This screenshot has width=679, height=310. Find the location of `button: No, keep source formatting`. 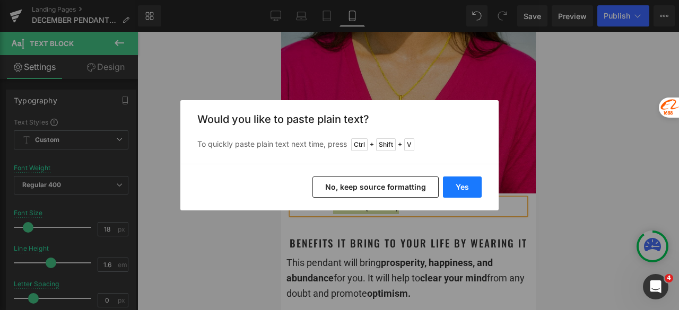

button: No, keep source formatting is located at coordinates (376, 187).